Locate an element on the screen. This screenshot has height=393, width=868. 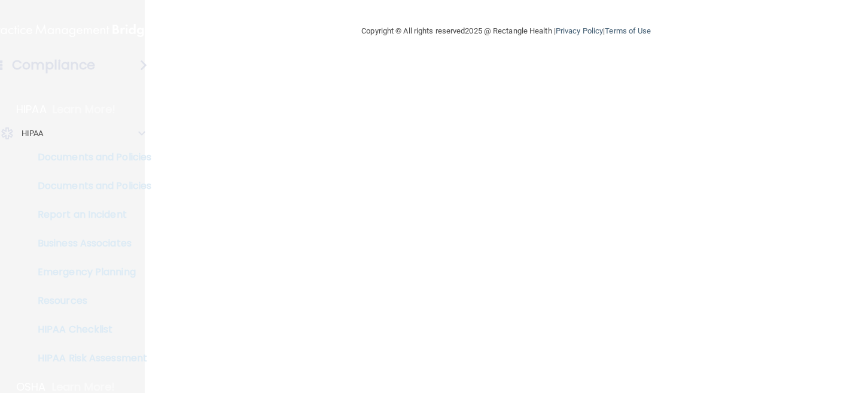
h4: Compliance is located at coordinates (53, 65).